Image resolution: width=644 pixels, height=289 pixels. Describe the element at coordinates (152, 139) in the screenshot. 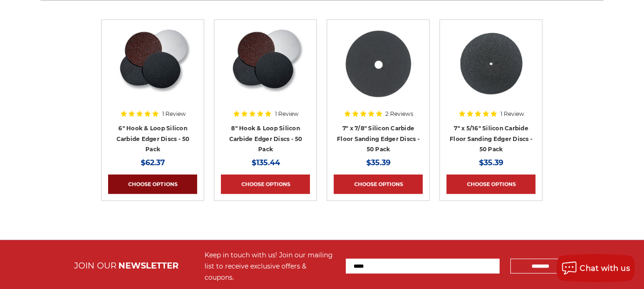

I see `a: 6" Hook & Loop Silicon Carbide Edger Discs - 50 Pack` at that location.